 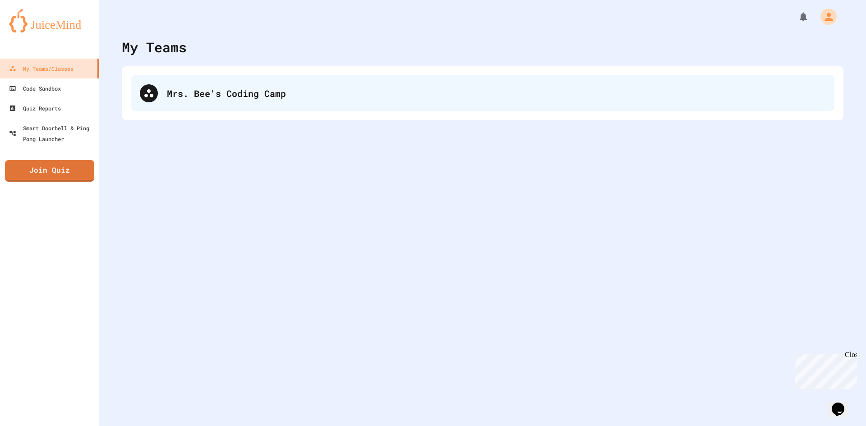 I want to click on div: My Account, so click(x=825, y=17).